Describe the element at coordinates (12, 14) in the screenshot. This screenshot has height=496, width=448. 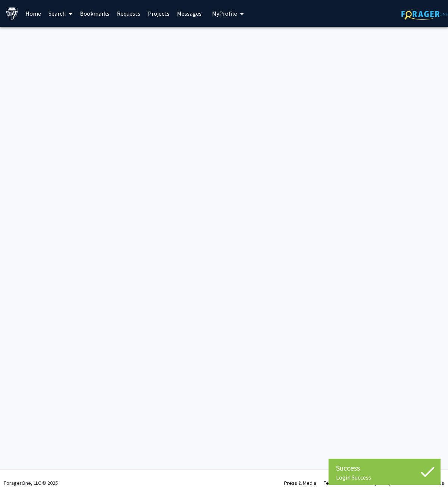
I see `img: Johns Hopkins University Logo` at that location.